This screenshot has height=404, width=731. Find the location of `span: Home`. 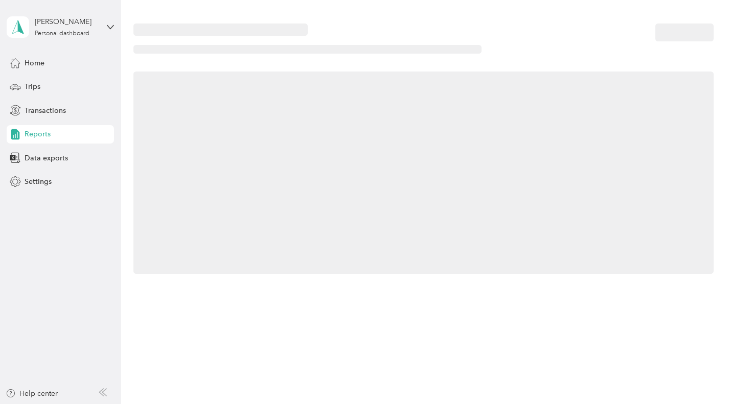

span: Home is located at coordinates (34, 63).